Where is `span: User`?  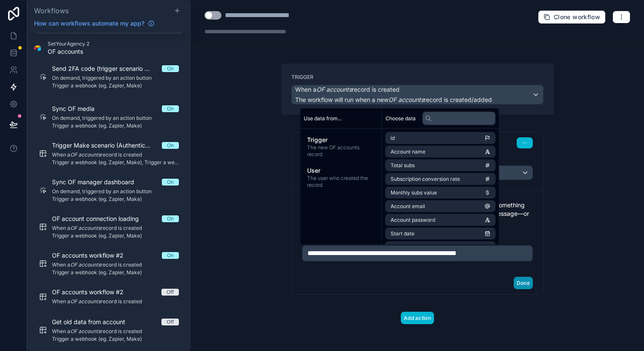 span: User is located at coordinates (341, 170).